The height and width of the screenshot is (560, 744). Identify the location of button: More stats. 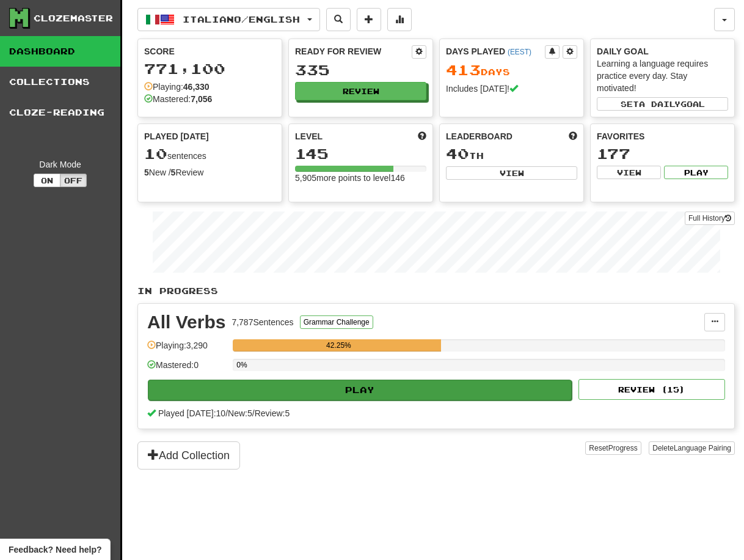
(400, 20).